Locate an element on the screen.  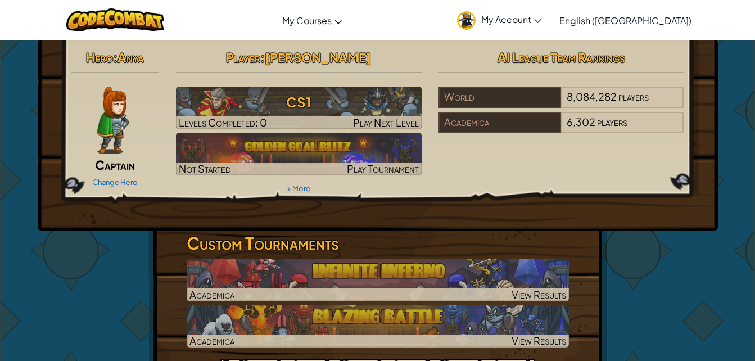
img: Golden Goal is located at coordinates (299, 154).